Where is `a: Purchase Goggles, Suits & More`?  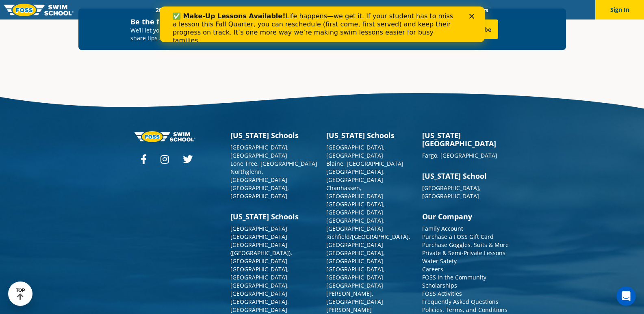 a: Purchase Goggles, Suits & More is located at coordinates (465, 245).